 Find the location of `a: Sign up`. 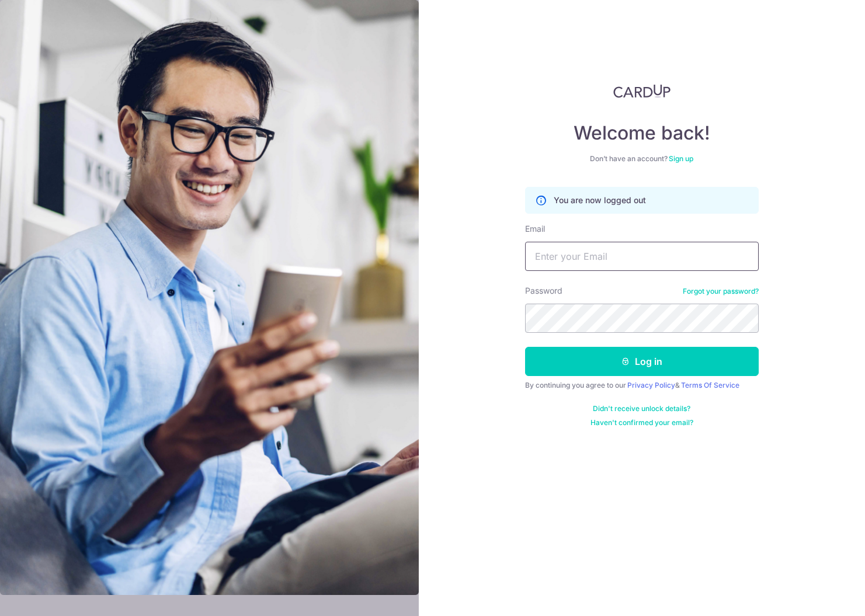

a: Sign up is located at coordinates (681, 158).